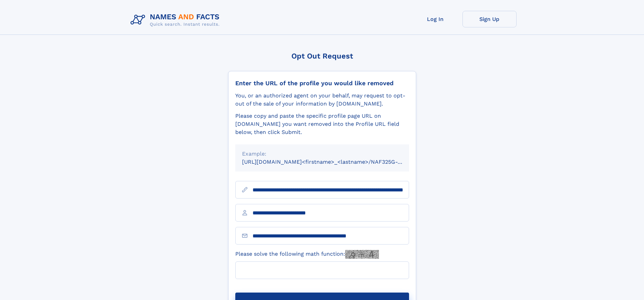 This screenshot has height=300, width=644. I want to click on label: Please solve the following math function:, so click(307, 255).